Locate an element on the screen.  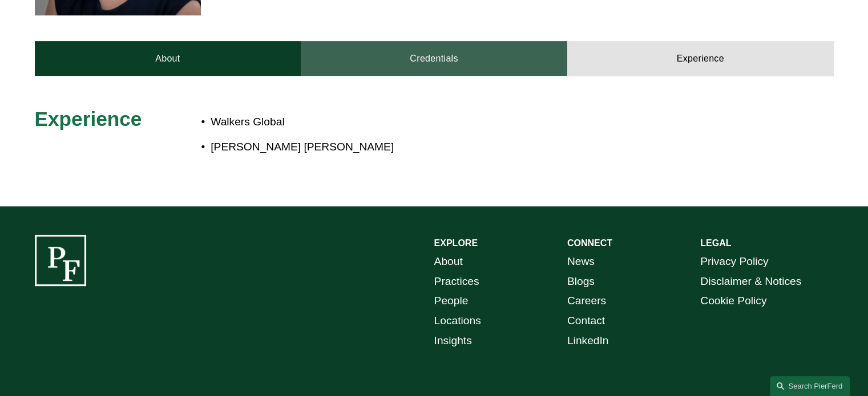
a: People is located at coordinates (451, 301).